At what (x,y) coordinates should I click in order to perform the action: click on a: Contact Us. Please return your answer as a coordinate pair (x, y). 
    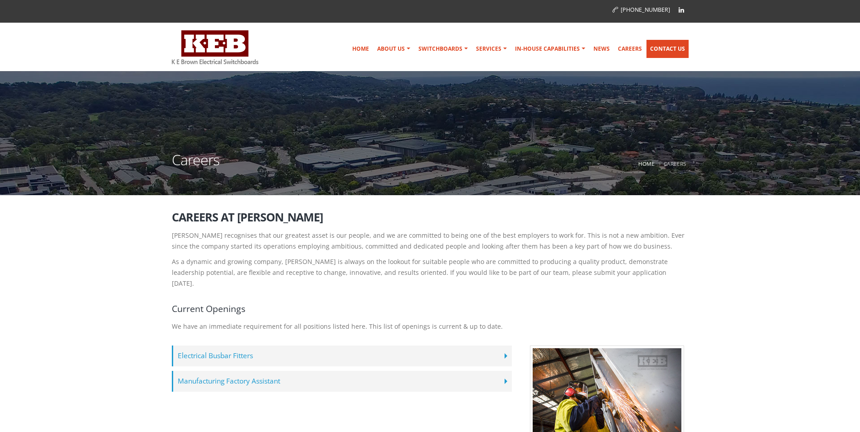
    Looking at the image, I should click on (667, 49).